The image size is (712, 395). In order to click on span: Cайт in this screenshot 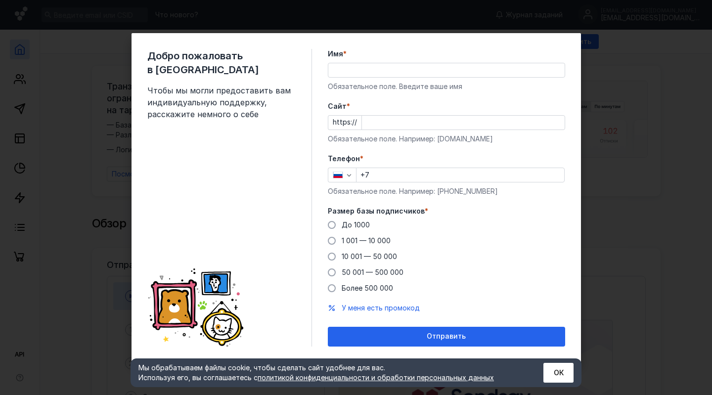, I will do `click(337, 106)`.